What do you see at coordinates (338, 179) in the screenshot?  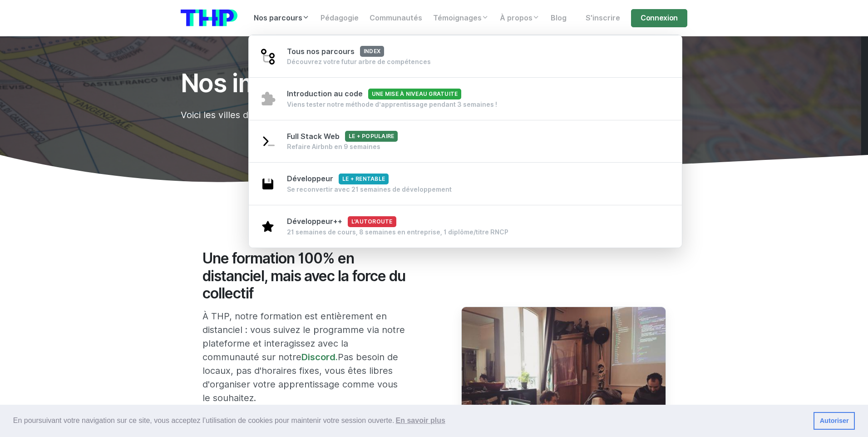 I see `span: Développeur` at bounding box center [338, 179].